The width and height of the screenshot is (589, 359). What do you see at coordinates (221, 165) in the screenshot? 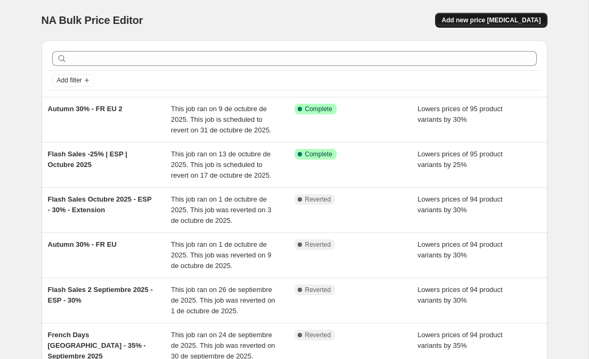
I see `span: This job ran on 13 de octubre de 2025. This job is scheduled to revert on 17 de octubre de 2025.` at bounding box center [221, 165].